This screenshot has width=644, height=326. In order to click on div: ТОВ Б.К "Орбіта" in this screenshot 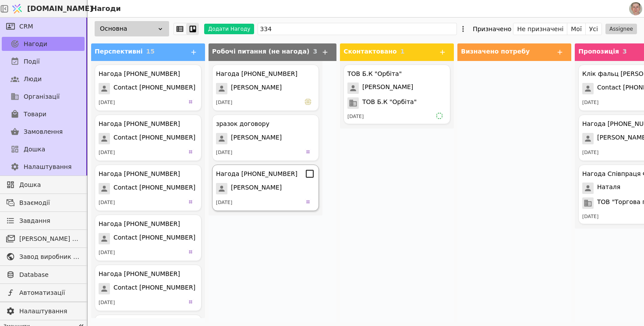, I will do `click(375, 74)`.